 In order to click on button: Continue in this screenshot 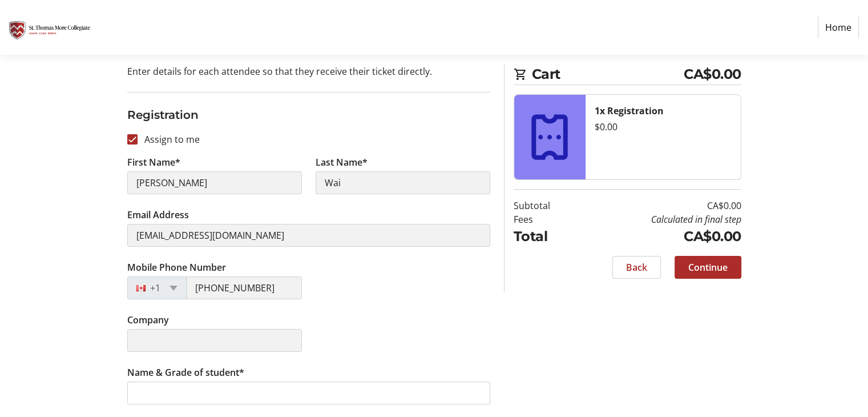, I will do `click(708, 267)`.